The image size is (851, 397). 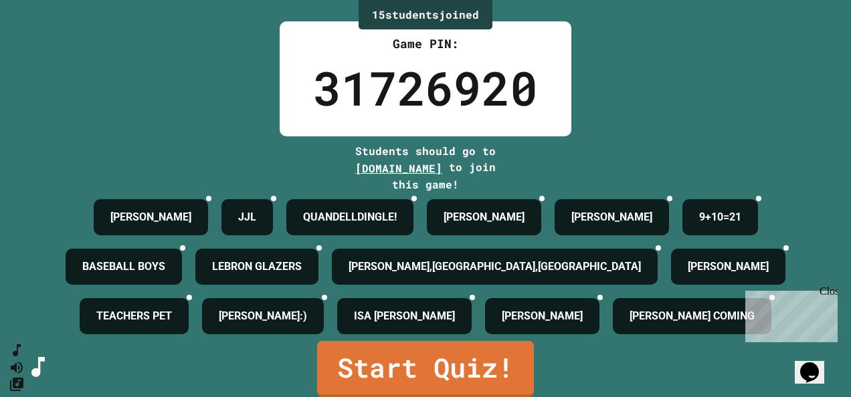 I want to click on h4: 9+10=21, so click(x=720, y=217).